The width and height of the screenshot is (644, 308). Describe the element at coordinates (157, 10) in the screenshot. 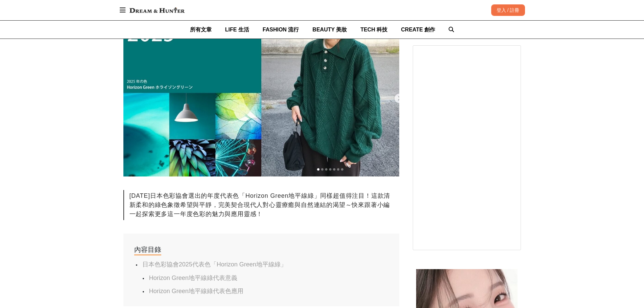

I see `img: Dream & Hunter` at that location.